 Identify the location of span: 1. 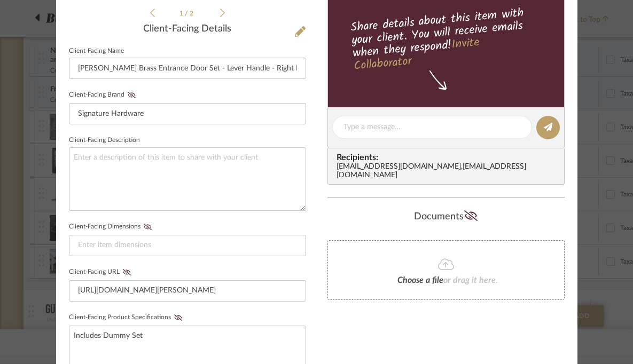
(182, 14).